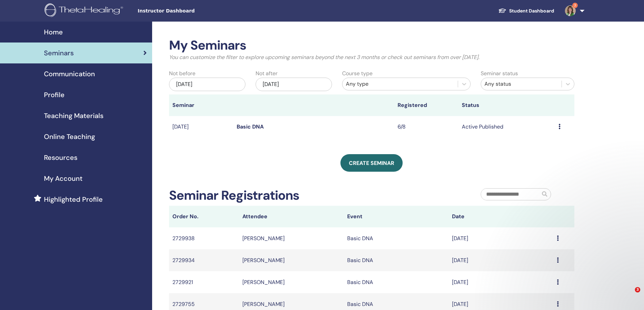 This screenshot has width=644, height=310. Describe the element at coordinates (234, 196) in the screenshot. I see `h2: Seminar Registrations` at that location.